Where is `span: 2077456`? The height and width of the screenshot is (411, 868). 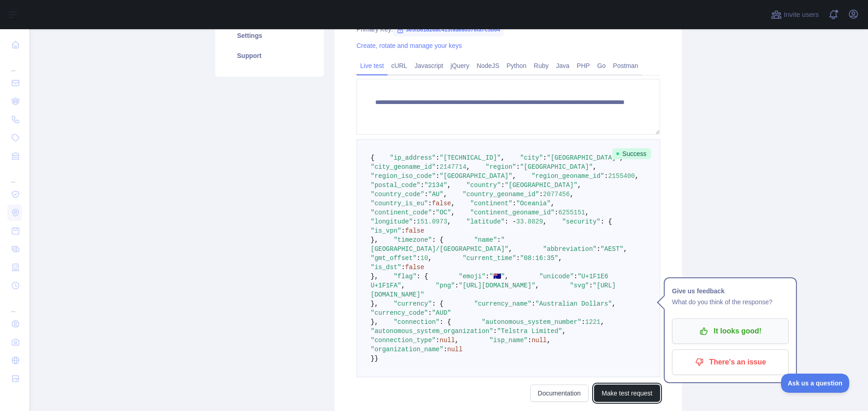 span: 2077456 is located at coordinates (556, 195).